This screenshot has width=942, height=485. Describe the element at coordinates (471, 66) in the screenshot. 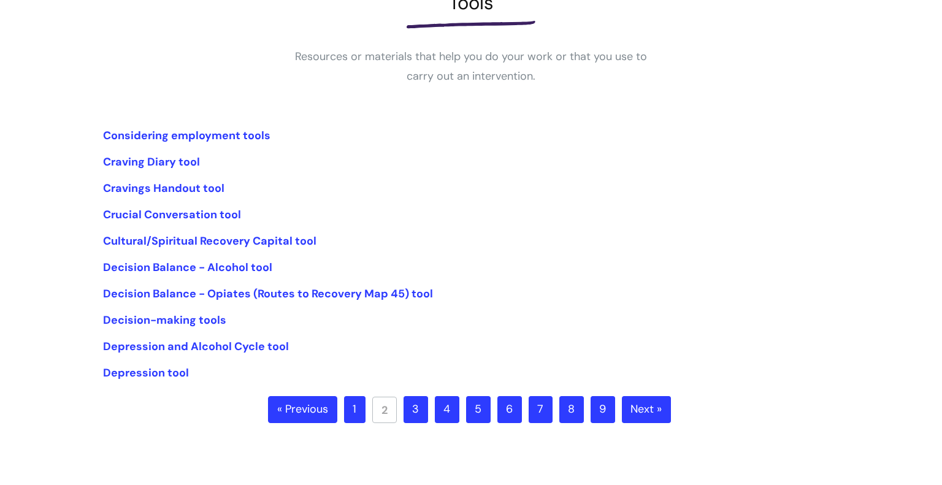

I see `p: Resources or materials that help you do your work or that you use to carry out an intervention.` at that location.